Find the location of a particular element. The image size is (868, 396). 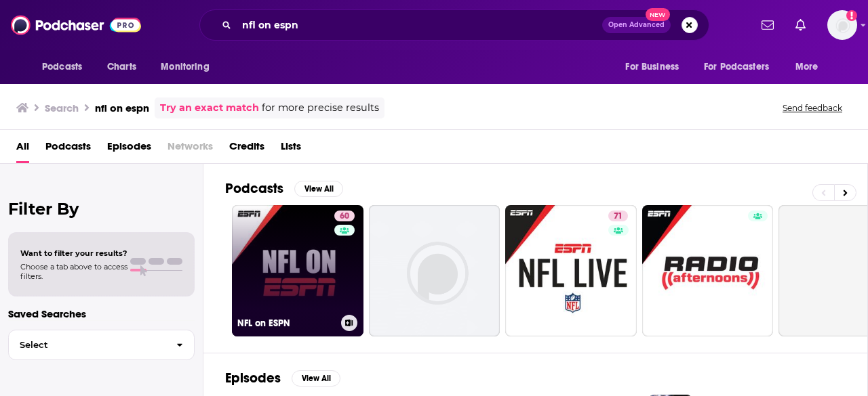

span: Logged in as vardhprak is located at coordinates (842, 25).